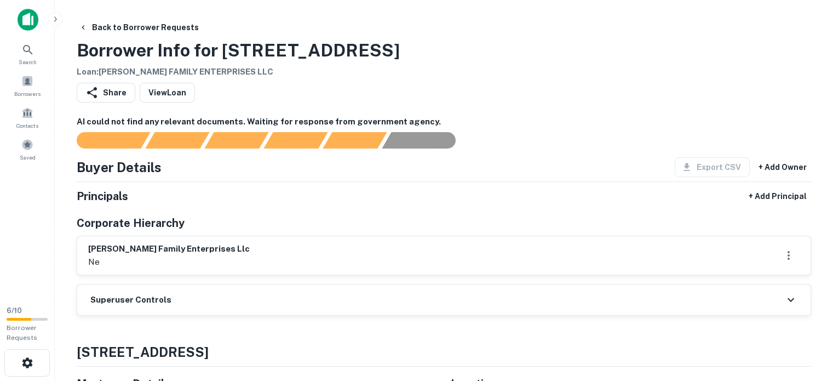  Describe the element at coordinates (444, 122) in the screenshot. I see `h6: AI could not find any relevant documents. Waiting for response from government agency.` at that location.